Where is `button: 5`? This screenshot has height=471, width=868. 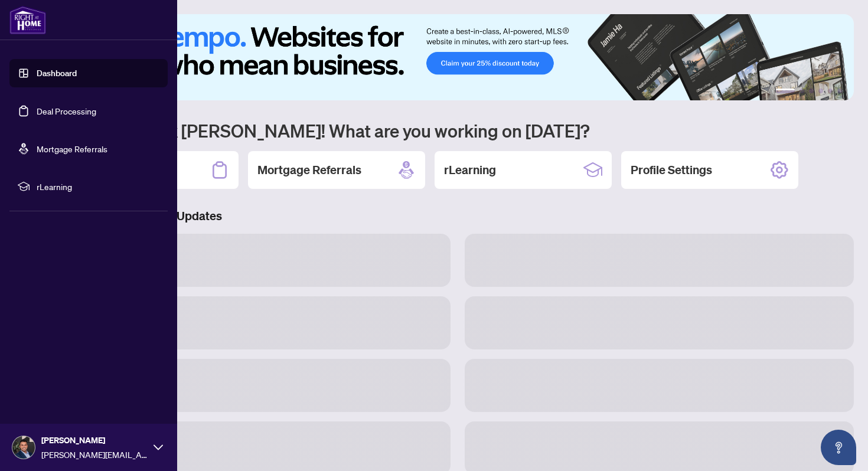 button: 5 is located at coordinates (831, 91).